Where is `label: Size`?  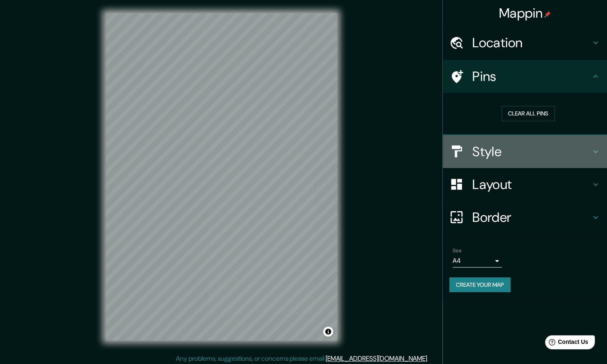
label: Size is located at coordinates (456, 250).